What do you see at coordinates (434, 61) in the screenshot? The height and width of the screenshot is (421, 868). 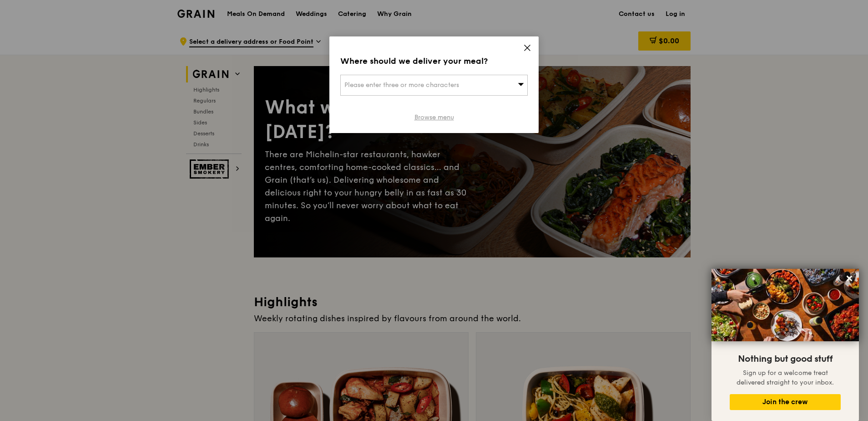 I see `div: Where should we deliver your meal?` at bounding box center [434, 61].